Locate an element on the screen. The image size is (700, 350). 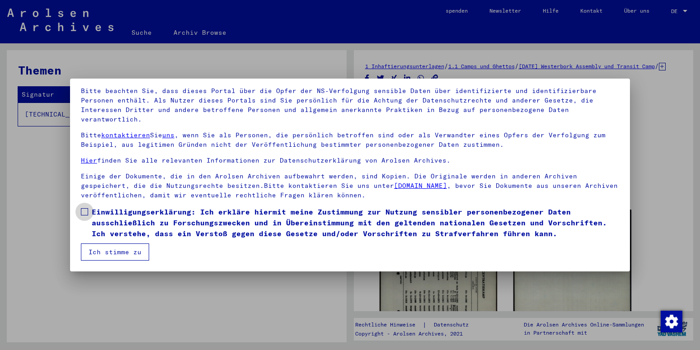
p: Einige der Dokumente, die in den Arolsen Archiven aufbewahrt werden, sind Kopien. Die Originale w... is located at coordinates (350, 186).